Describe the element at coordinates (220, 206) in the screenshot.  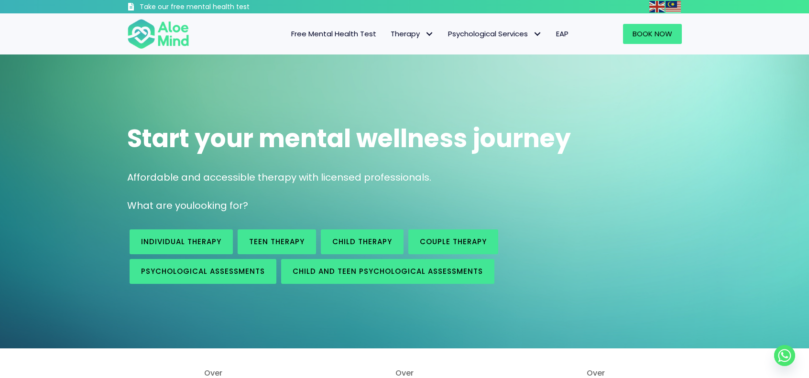
I see `span: looking for?` at that location.